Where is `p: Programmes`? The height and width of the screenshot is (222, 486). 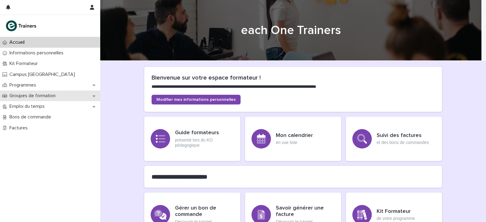
p: Programmes is located at coordinates (24, 85).